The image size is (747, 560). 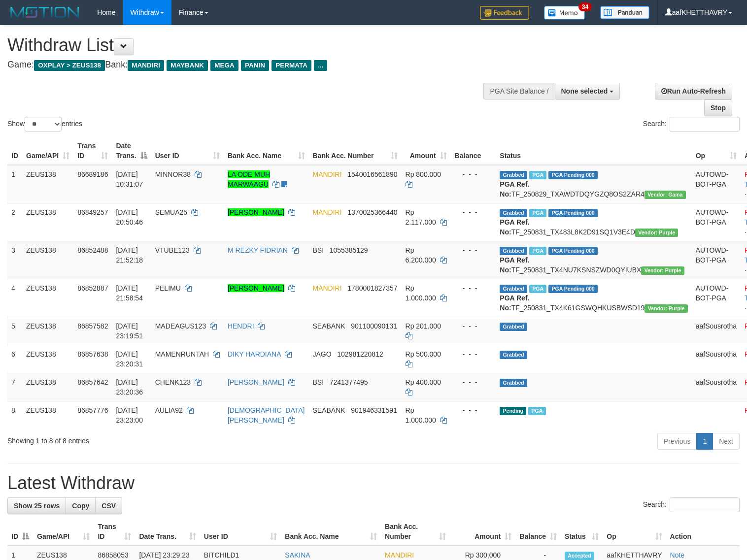 What do you see at coordinates (15, 184) in the screenshot?
I see `td: 1` at bounding box center [15, 184].